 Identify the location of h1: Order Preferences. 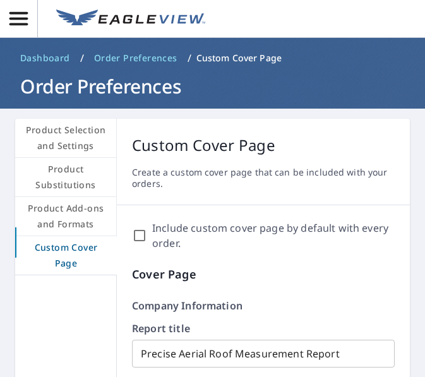
(212, 86).